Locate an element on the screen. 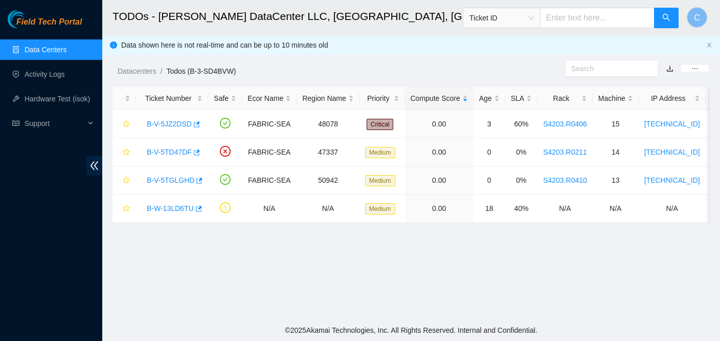 The width and height of the screenshot is (720, 341). span: ellipsis is located at coordinates (695, 69).